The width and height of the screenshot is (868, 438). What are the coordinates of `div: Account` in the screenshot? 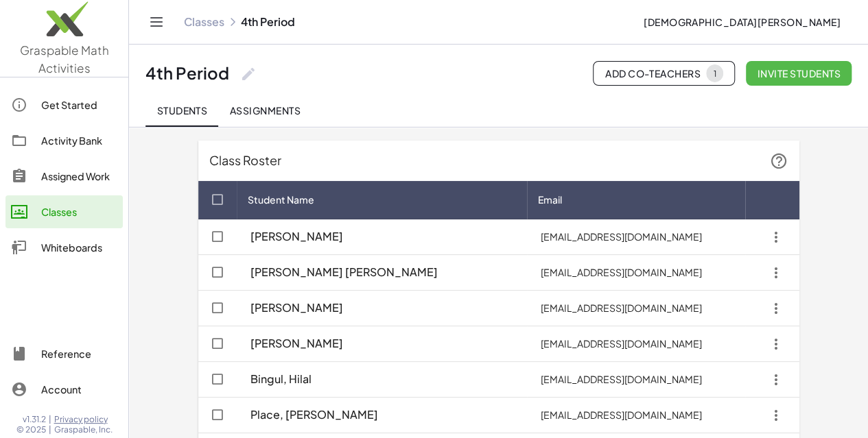 It's located at (79, 389).